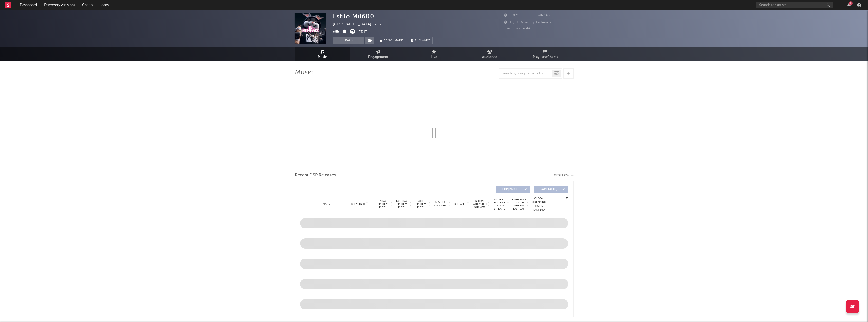 The width and height of the screenshot is (868, 322). What do you see at coordinates (563, 176) in the screenshot?
I see `button: Export CSV` at bounding box center [563, 176].